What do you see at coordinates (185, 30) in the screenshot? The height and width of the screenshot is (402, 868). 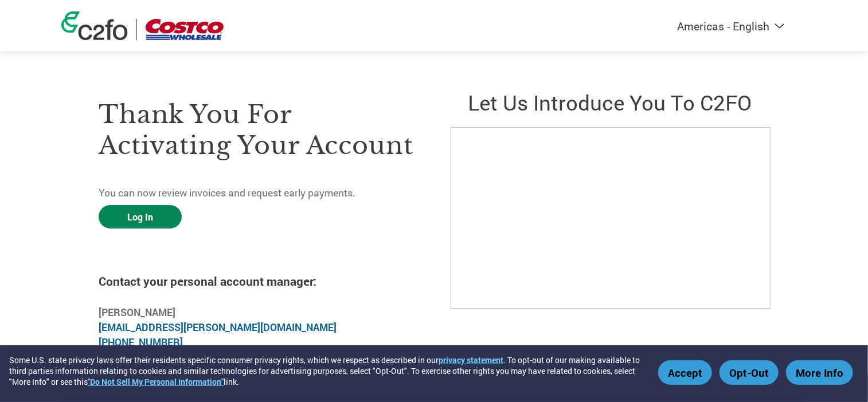 I see `img: Costco` at bounding box center [185, 30].